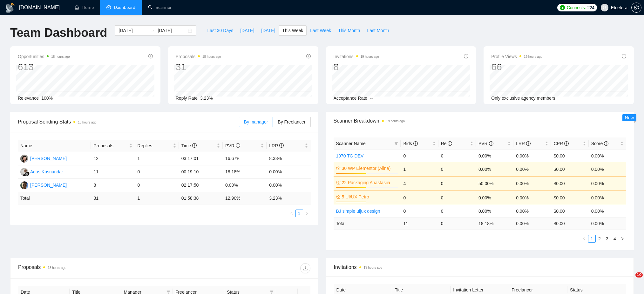 The image size is (644, 294). Describe the element at coordinates (245, 198) in the screenshot. I see `td: 12.90 %` at that location.